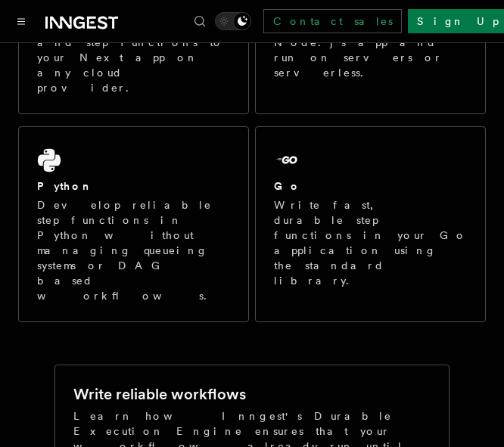 The height and width of the screenshot is (447, 504). Describe the element at coordinates (200, 21) in the screenshot. I see `button: Find something...` at that location.